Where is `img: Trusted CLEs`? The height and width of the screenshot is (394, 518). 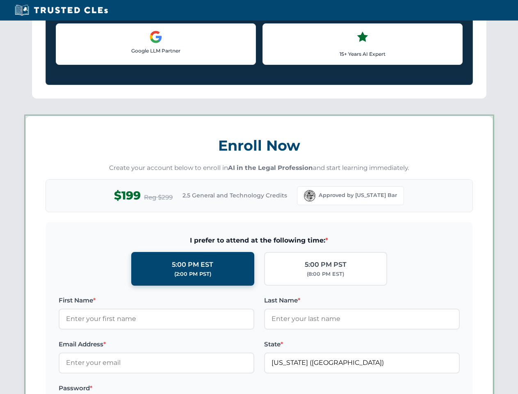 img: Trusted CLEs is located at coordinates (61, 10).